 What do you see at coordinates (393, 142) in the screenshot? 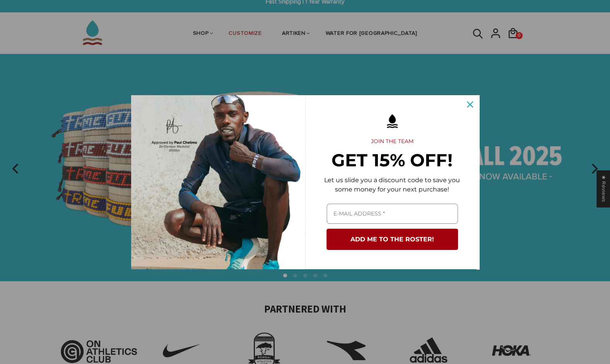
I see `h2: JOIN THE TEAM` at bounding box center [393, 142].